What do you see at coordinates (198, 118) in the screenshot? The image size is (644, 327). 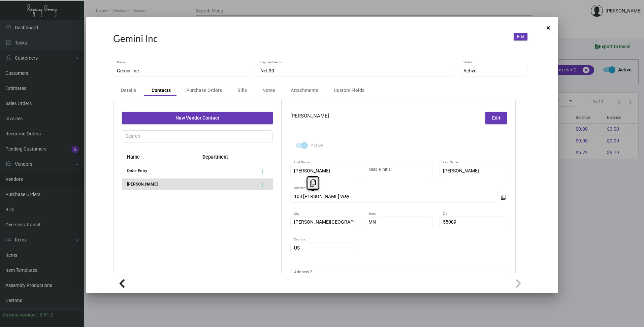 I see `button: New Vendor Contact` at bounding box center [198, 118].